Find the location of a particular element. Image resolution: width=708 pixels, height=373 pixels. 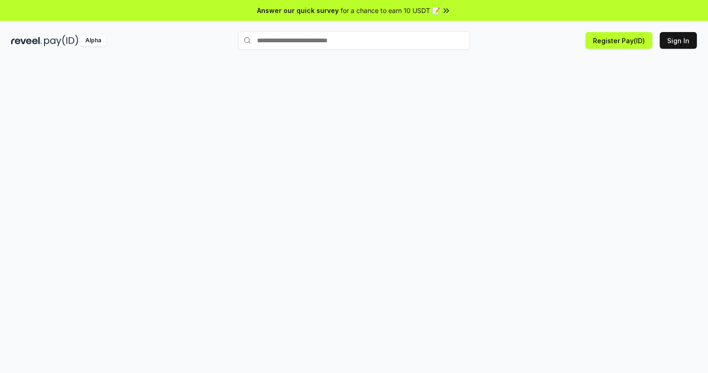

img: reveel_dark is located at coordinates (26, 40).